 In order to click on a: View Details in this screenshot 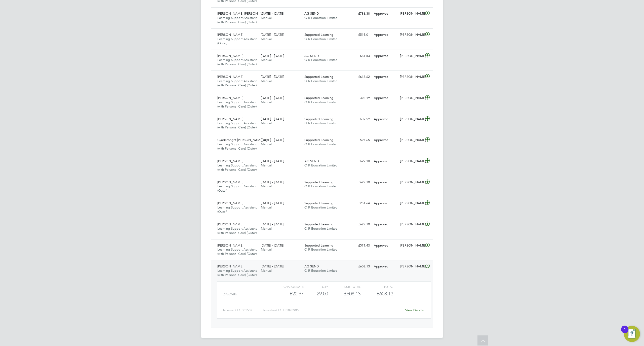, I will do `click(414, 310)`.